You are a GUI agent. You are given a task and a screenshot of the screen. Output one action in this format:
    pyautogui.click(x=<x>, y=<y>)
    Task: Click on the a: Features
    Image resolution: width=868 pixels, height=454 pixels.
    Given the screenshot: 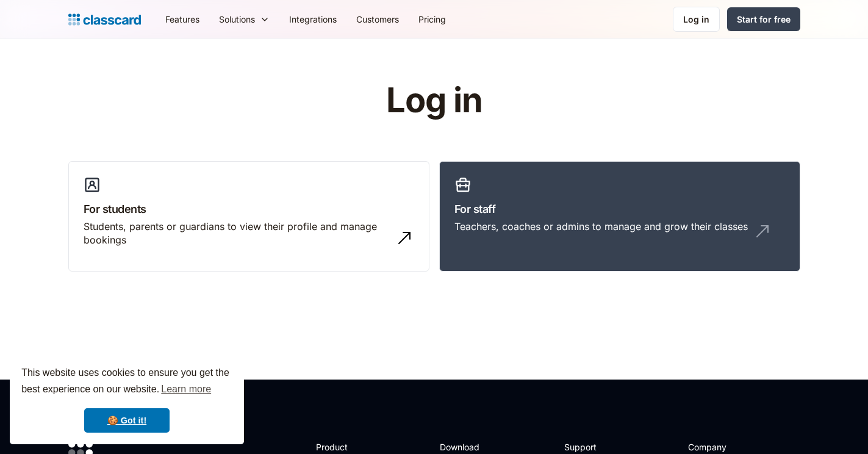 What is the action you would take?
    pyautogui.click(x=182, y=19)
    